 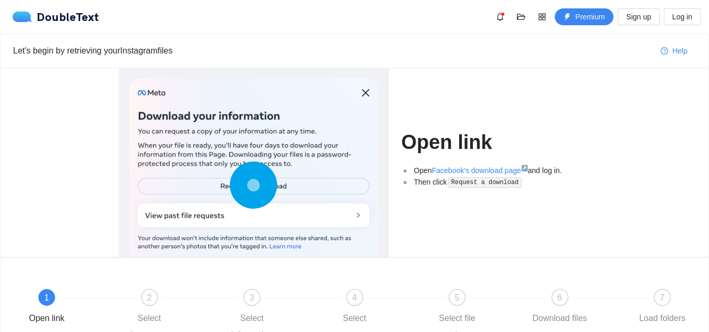 I want to click on button: thunderboltPremium, so click(x=584, y=17).